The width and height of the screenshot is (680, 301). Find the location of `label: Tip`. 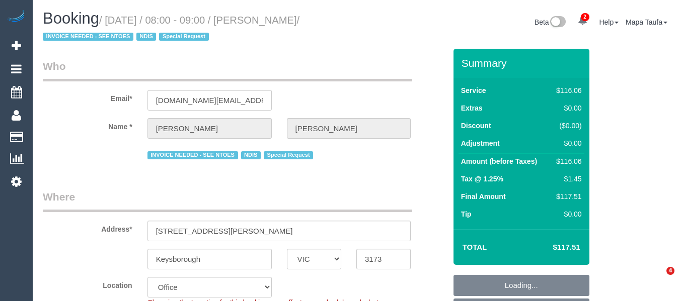

label: Tip is located at coordinates (466, 214).